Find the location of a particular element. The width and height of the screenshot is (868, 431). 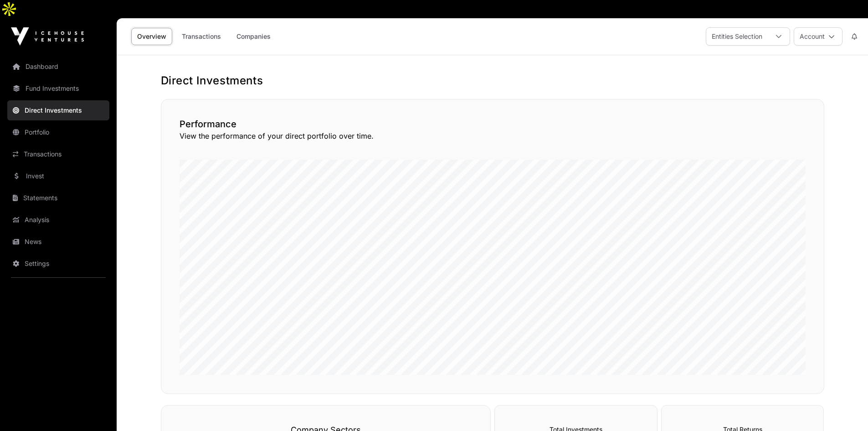

p: View the performance of your direct portfolio over time. is located at coordinates (493, 136).